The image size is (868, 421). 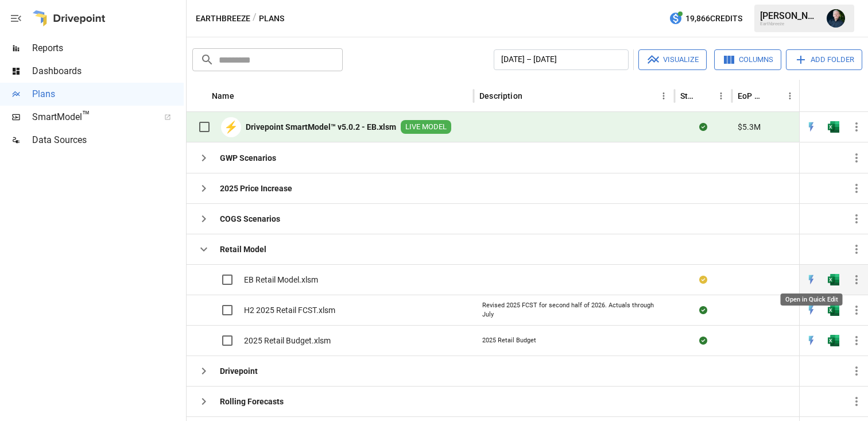 What do you see at coordinates (714, 19) in the screenshot?
I see `span: 19,866 Credits` at bounding box center [714, 19].